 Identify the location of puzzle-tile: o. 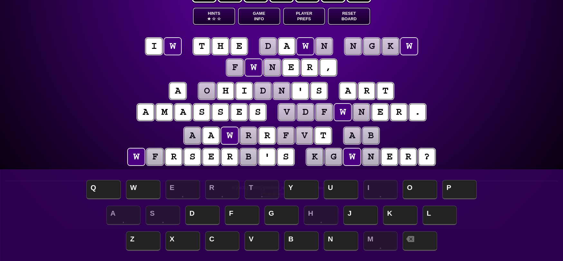
(207, 91).